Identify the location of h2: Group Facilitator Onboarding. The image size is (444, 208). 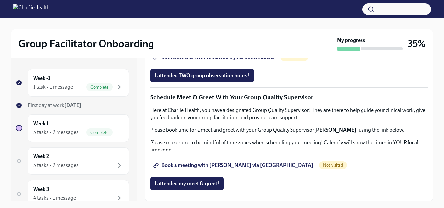
(86, 44).